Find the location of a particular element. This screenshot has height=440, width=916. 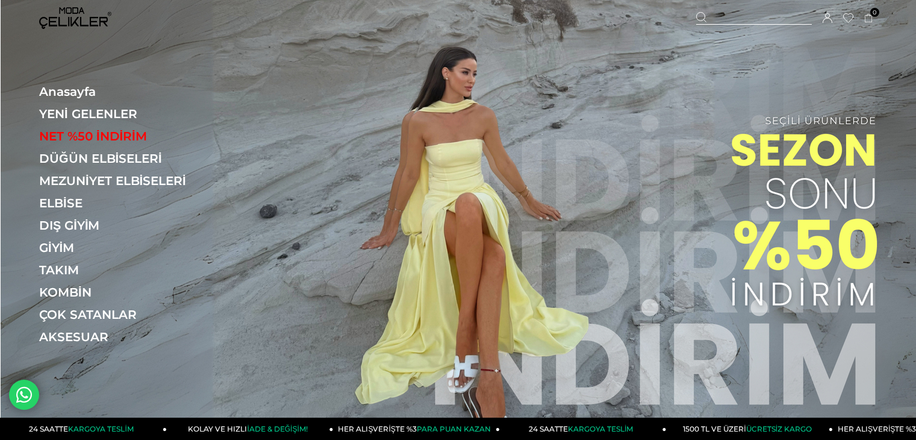

a: TAKIM is located at coordinates (122, 270).